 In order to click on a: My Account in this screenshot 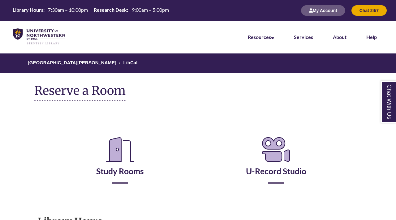, I will do `click(323, 10)`.